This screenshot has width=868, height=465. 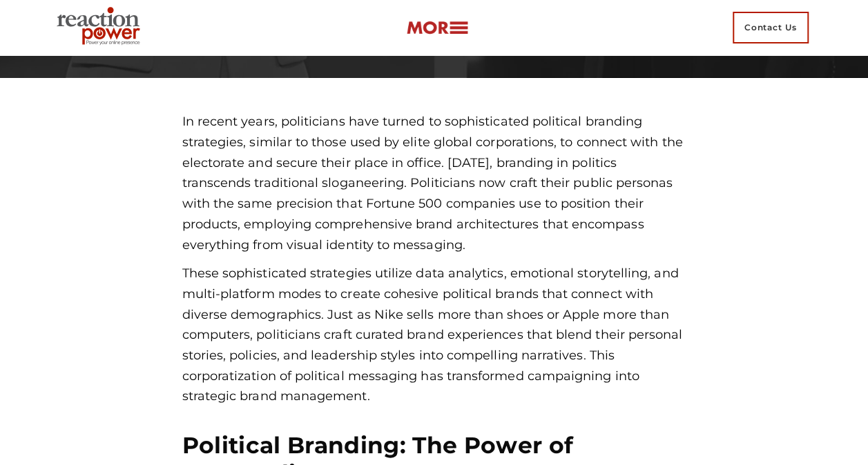 What do you see at coordinates (101, 28) in the screenshot?
I see `img: Executive Branding | Personal Branding Agency` at bounding box center [101, 28].